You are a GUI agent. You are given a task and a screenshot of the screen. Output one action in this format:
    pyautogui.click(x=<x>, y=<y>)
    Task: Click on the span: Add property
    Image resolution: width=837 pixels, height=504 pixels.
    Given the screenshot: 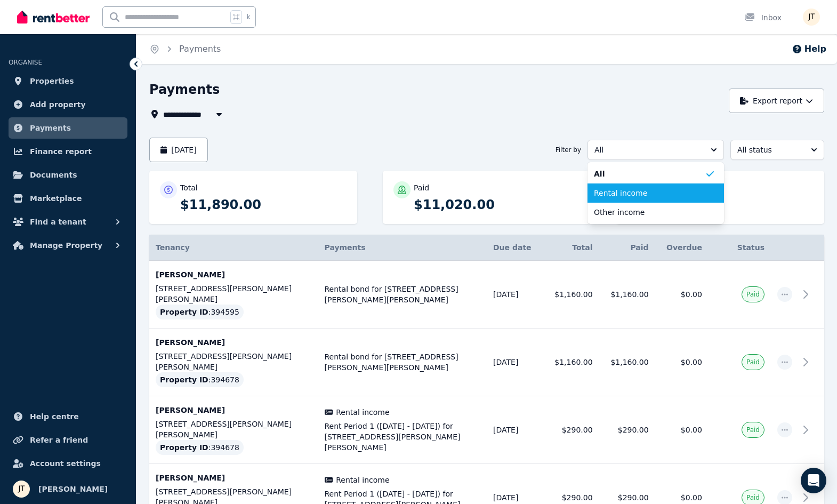 What is the action you would take?
    pyautogui.click(x=58, y=104)
    